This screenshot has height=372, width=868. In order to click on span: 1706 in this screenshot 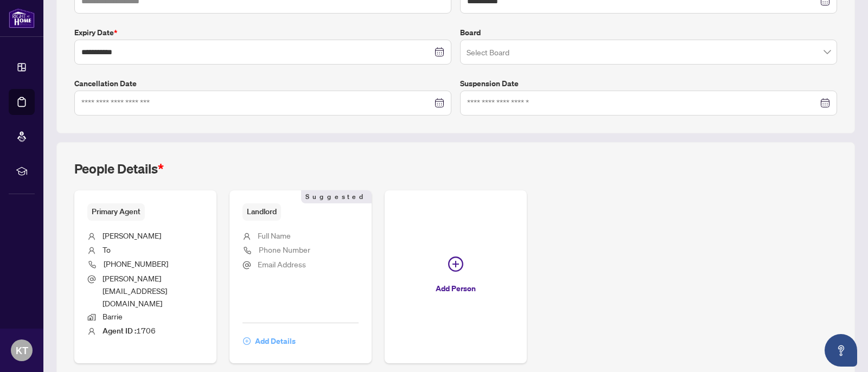, I will do `click(129, 330)`.